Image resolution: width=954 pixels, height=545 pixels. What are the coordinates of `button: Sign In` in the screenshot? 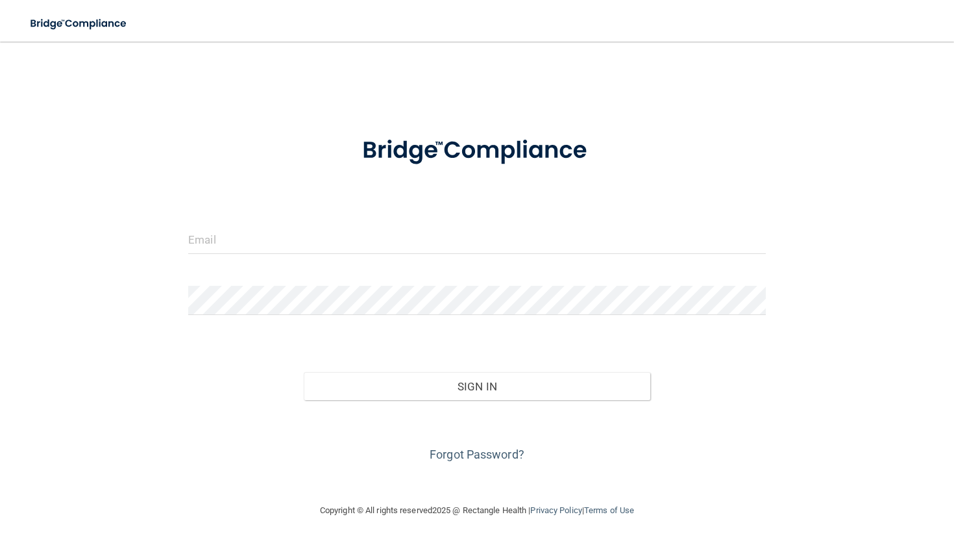 It's located at (477, 386).